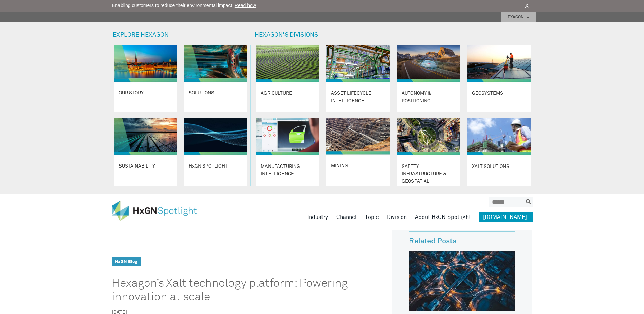 This screenshot has height=314, width=644. Describe the element at coordinates (347, 217) in the screenshot. I see `a: Channel` at that location.